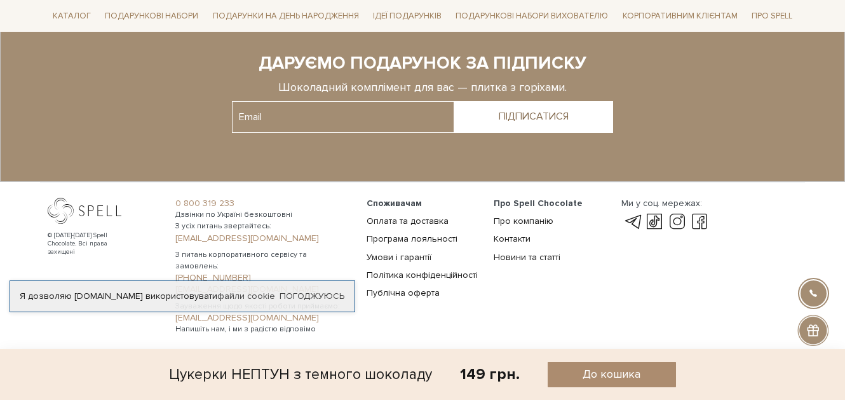 The height and width of the screenshot is (400, 845). What do you see at coordinates (412, 238) in the screenshot?
I see `a: Програма лояльності` at bounding box center [412, 238].